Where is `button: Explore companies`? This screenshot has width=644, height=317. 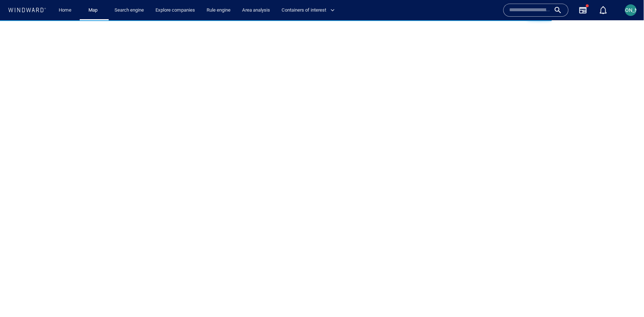
button: Explore companies is located at coordinates (175, 10).